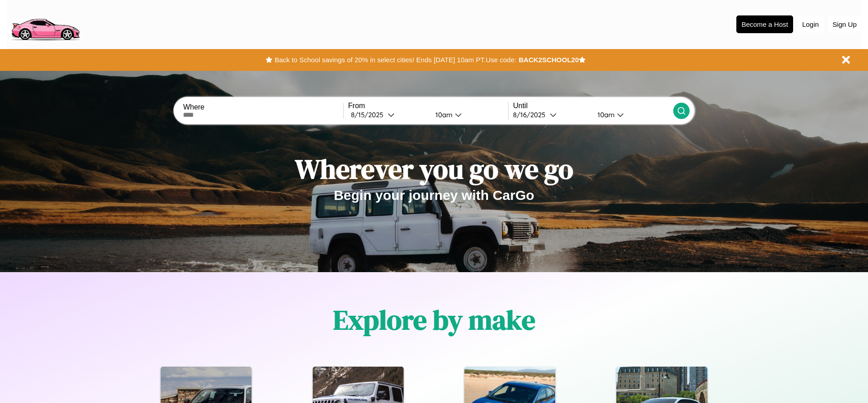 The image size is (868, 403). I want to click on button: Become a Host, so click(765, 24).